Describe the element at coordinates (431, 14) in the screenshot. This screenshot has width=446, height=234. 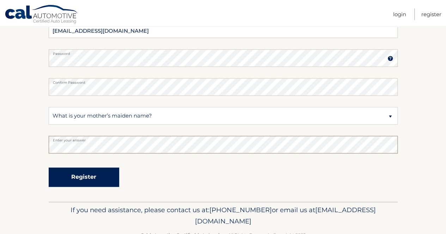
I see `a: Register` at that location.